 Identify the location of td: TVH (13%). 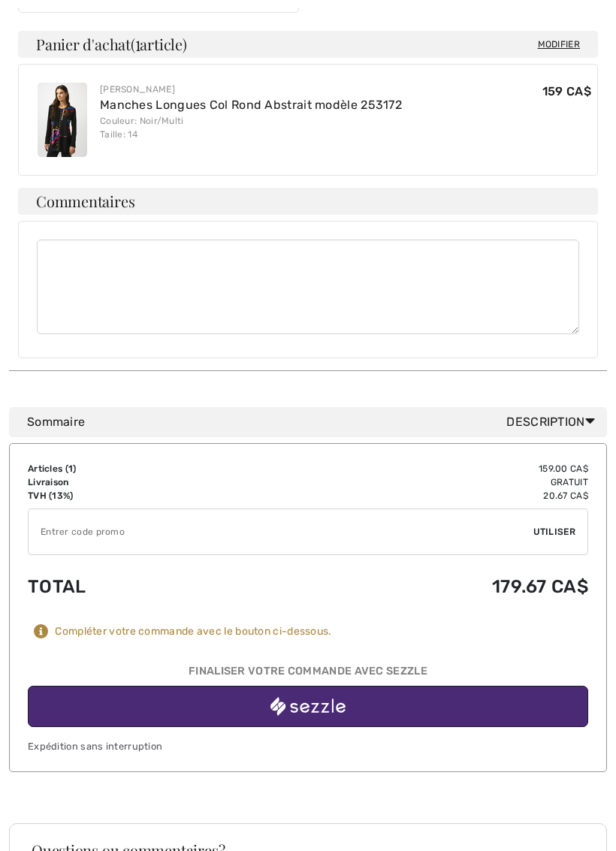
(133, 496).